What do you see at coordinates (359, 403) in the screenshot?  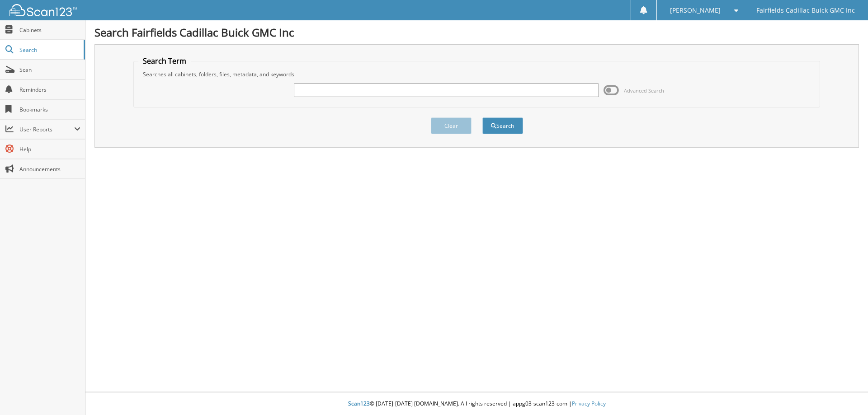 I see `span: Scan123` at bounding box center [359, 403].